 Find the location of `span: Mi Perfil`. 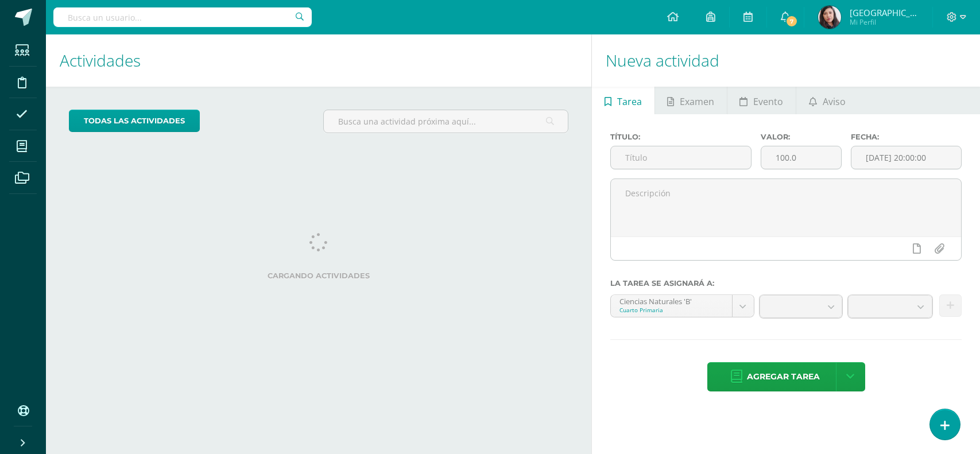

span: Mi Perfil is located at coordinates (884, 22).